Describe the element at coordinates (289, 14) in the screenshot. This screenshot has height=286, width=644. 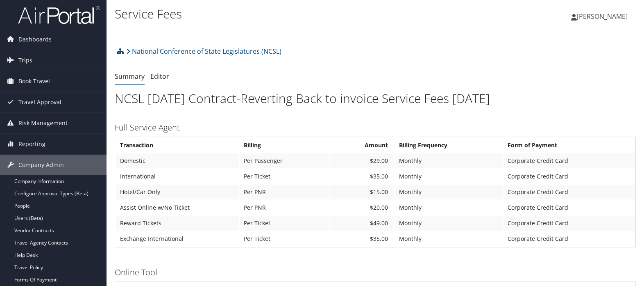
I see `h1: Service Fees` at that location.